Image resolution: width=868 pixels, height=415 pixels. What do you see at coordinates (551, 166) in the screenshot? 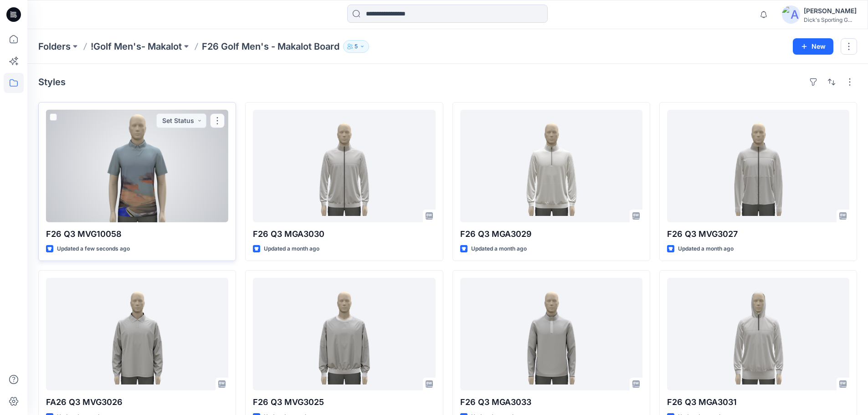
I see `a: F26 Q3 MGA3029` at bounding box center [551, 166].